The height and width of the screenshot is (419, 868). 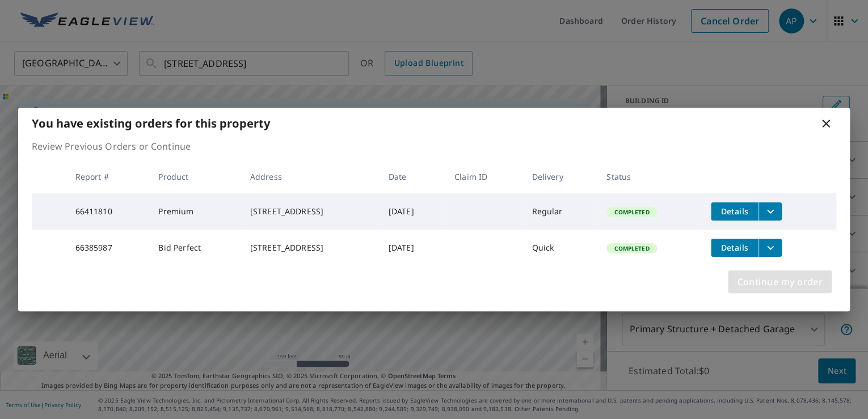 I want to click on td: Quick, so click(x=560, y=248).